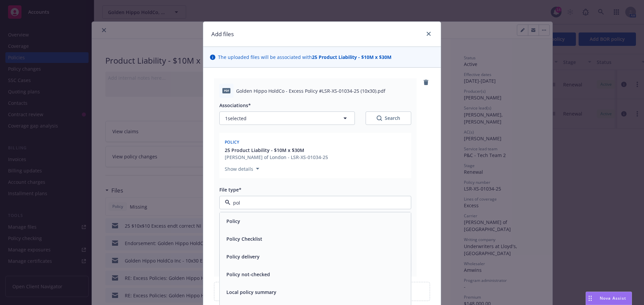  I want to click on input: Filter by keyword, so click(314, 203).